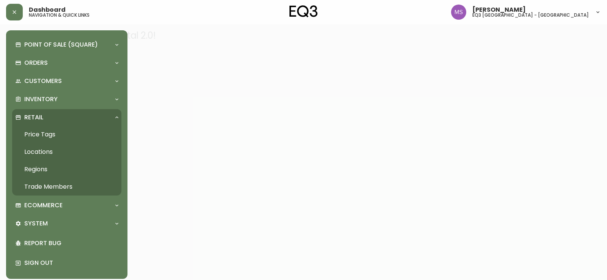  I want to click on img: 1b6e43211f6f3cc0b0729c9049b8e7af, so click(459, 12).